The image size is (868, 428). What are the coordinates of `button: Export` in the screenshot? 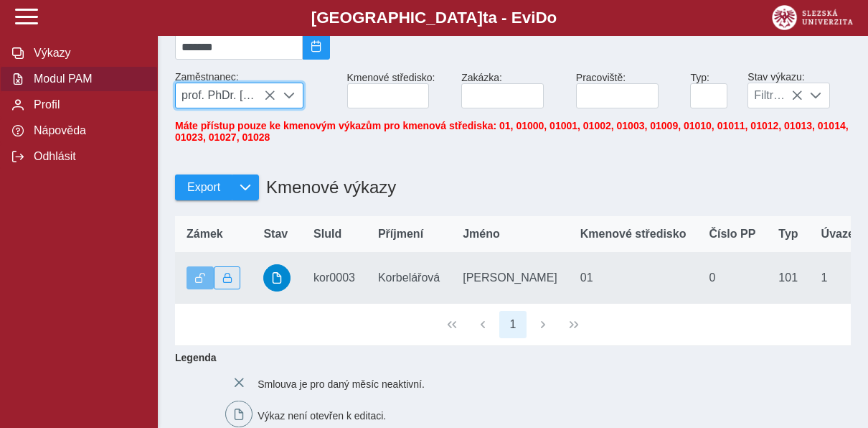 It's located at (203, 187).